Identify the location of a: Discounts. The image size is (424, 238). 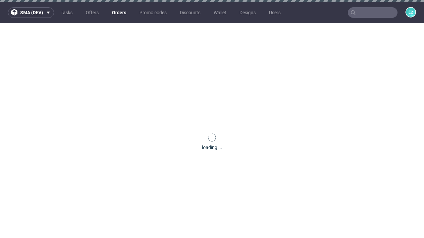
(190, 13).